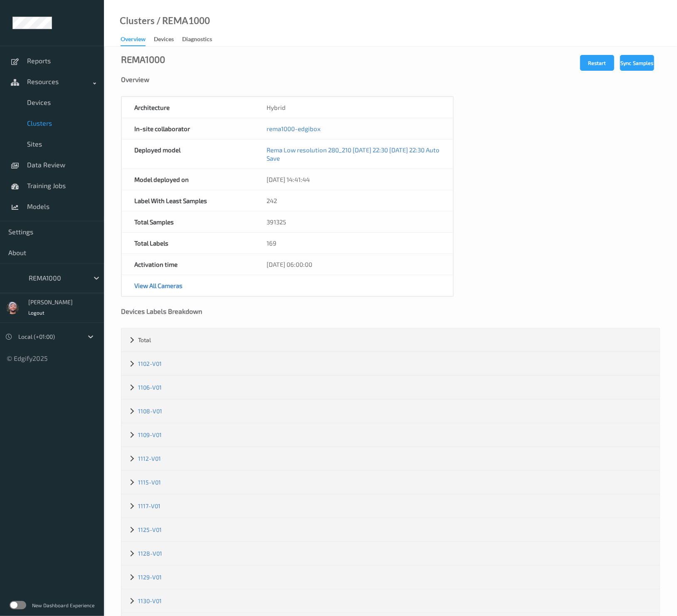  I want to click on div: 1128-V01, so click(391, 553).